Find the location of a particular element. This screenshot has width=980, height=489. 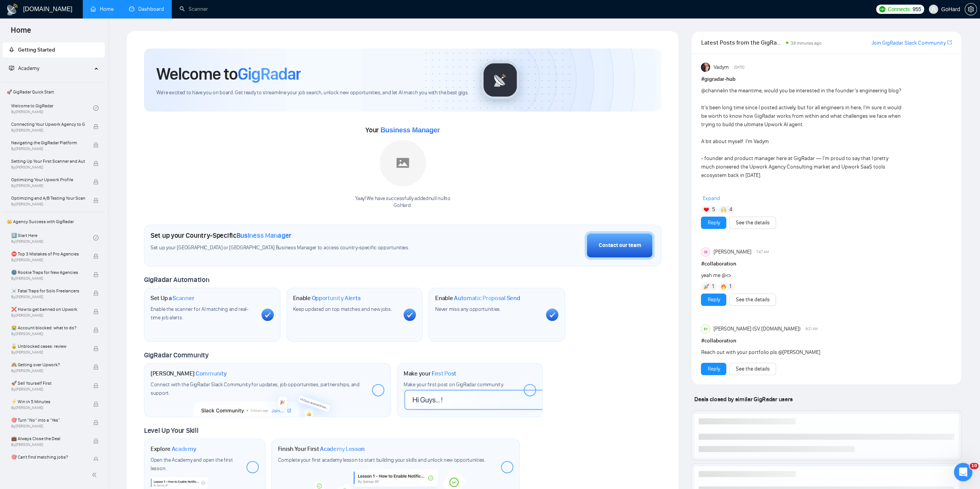

h1: Set up your Country-Specific is located at coordinates (221, 236).